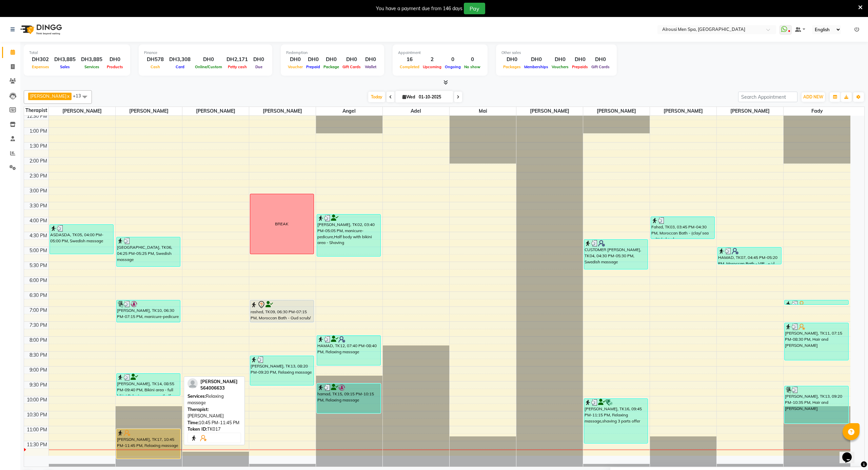  I want to click on div: hamad, TK15, 09:15 PM-10:15 PM, Relaxing massage, so click(349, 398).